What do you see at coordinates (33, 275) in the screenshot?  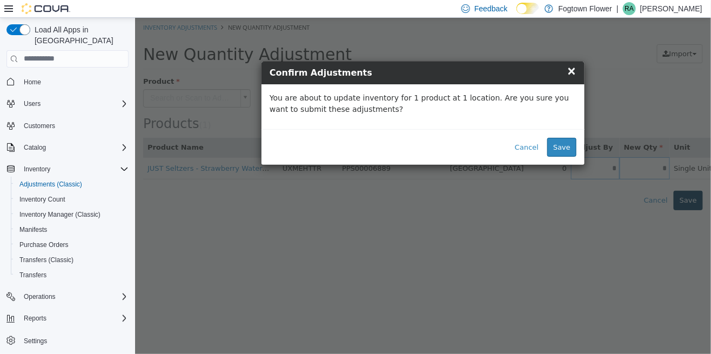 I see `a: Transfers` at bounding box center [33, 275].